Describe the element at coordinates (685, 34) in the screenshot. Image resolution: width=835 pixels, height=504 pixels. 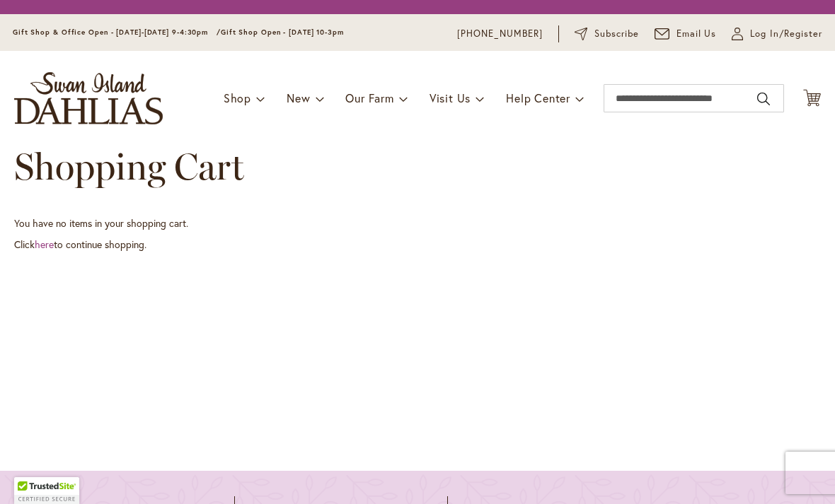
I see `a: Email Us` at that location.